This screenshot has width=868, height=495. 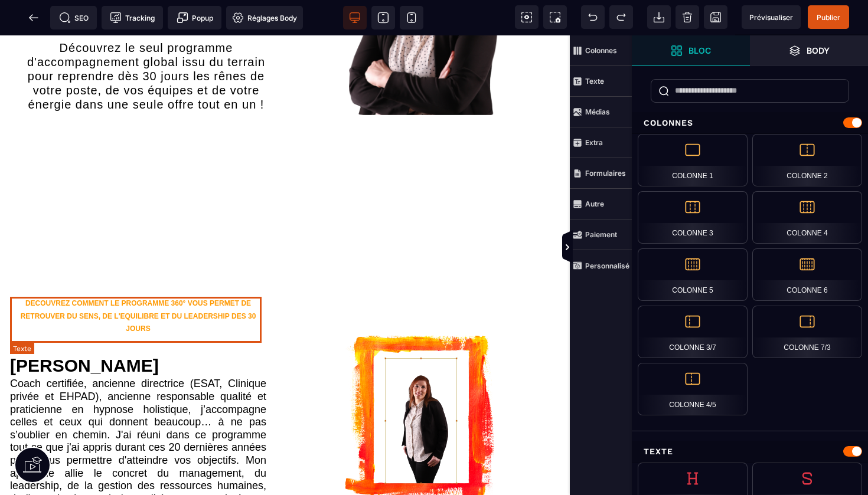 What do you see at coordinates (355, 18) in the screenshot?
I see `span: Voir bureau` at bounding box center [355, 18].